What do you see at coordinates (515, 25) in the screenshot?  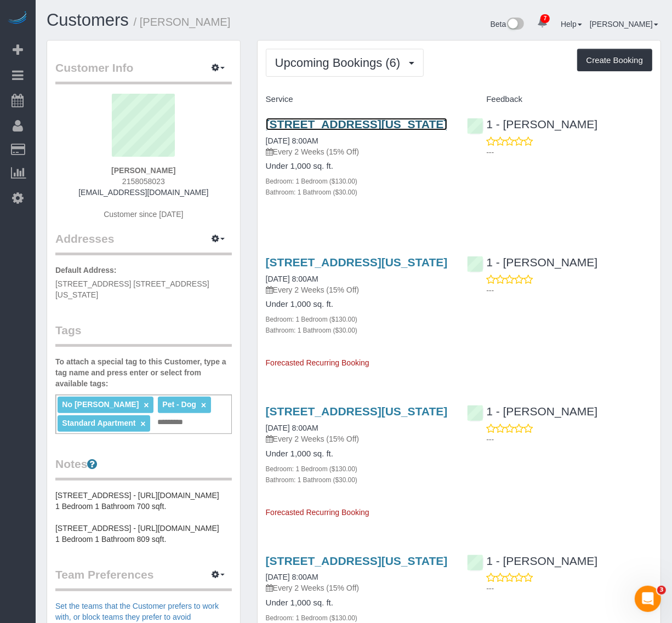 I see `img: New interface` at bounding box center [515, 25].